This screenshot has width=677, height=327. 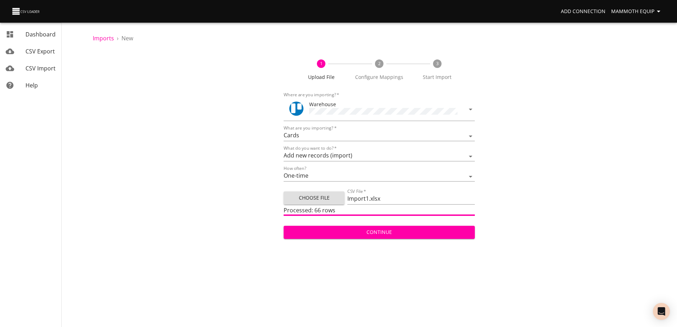 I want to click on text: 2, so click(x=379, y=63).